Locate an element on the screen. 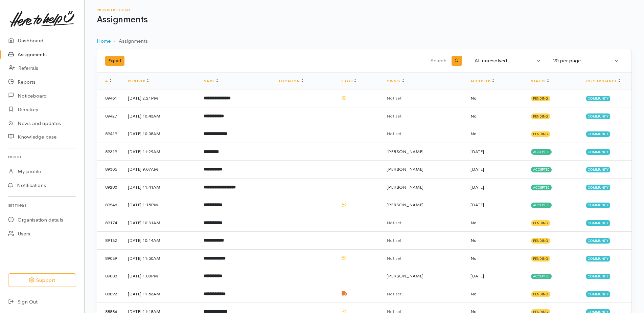 The height and width of the screenshot is (313, 644). button: 20 per page is located at coordinates (586, 60).